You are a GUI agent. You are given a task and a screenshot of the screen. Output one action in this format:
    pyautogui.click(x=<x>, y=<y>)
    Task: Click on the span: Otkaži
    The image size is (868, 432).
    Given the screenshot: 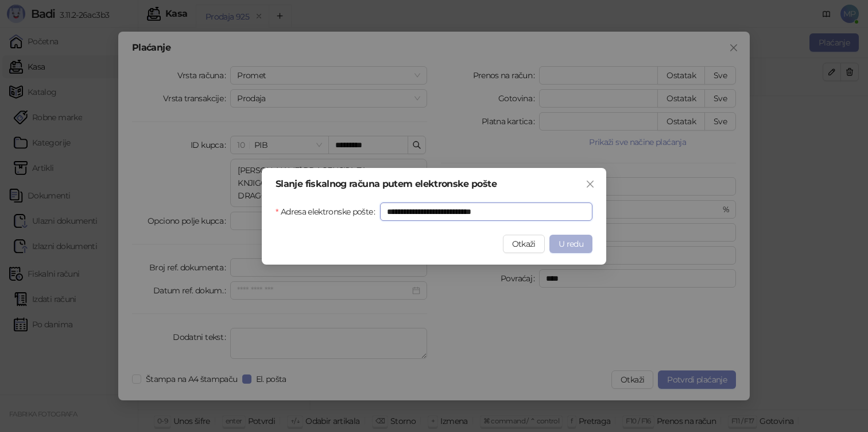 What is the action you would take?
    pyautogui.click(x=524, y=243)
    